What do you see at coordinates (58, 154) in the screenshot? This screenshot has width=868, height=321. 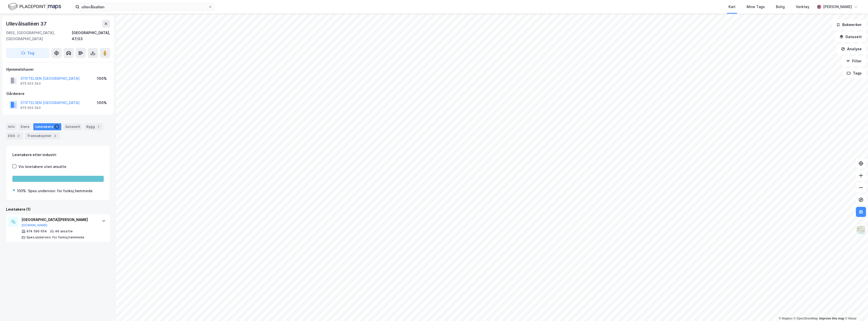 I see `div: Leietakere etter industri` at bounding box center [58, 154].